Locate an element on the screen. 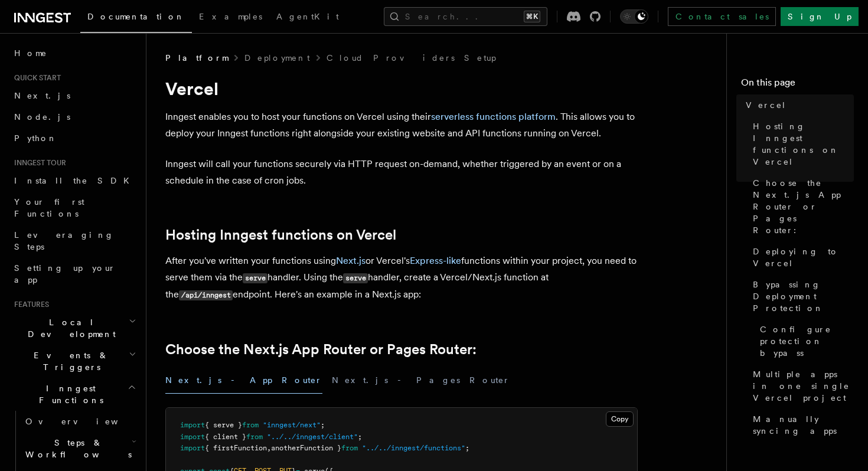 Image resolution: width=868 pixels, height=471 pixels. span: Setting up your app is located at coordinates (65, 274).